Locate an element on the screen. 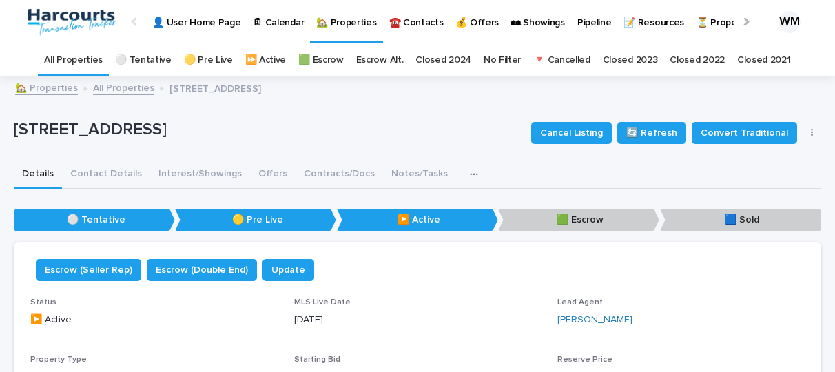 This screenshot has width=835, height=372. p: 🟩 Escrow is located at coordinates (579, 220).